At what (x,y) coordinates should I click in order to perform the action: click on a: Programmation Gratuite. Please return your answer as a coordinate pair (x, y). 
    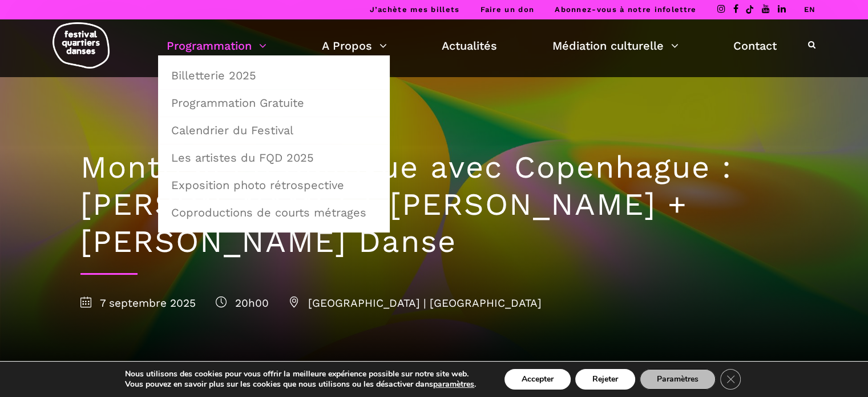
    Looking at the image, I should click on (274, 103).